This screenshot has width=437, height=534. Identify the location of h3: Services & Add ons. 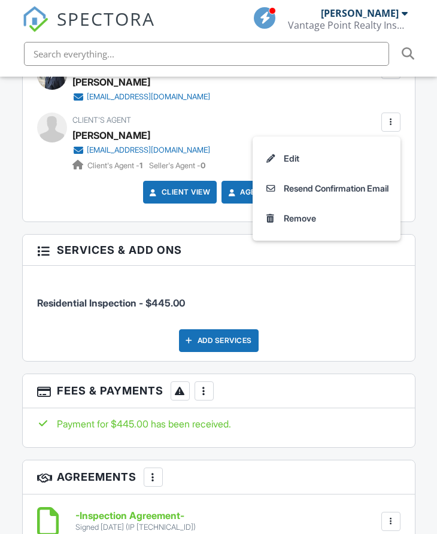
(219, 250).